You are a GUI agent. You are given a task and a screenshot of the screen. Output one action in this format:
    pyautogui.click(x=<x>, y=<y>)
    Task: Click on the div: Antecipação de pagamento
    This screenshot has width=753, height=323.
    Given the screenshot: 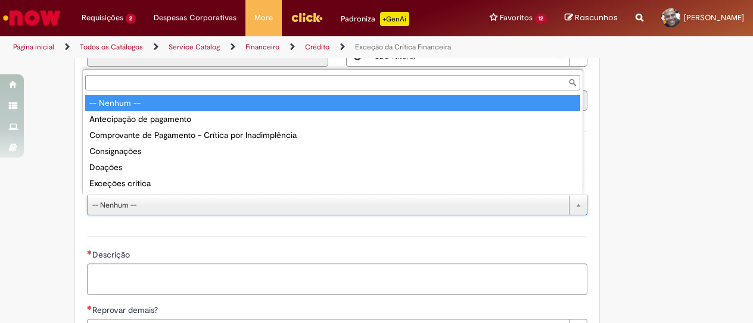 What is the action you would take?
    pyautogui.click(x=332, y=119)
    